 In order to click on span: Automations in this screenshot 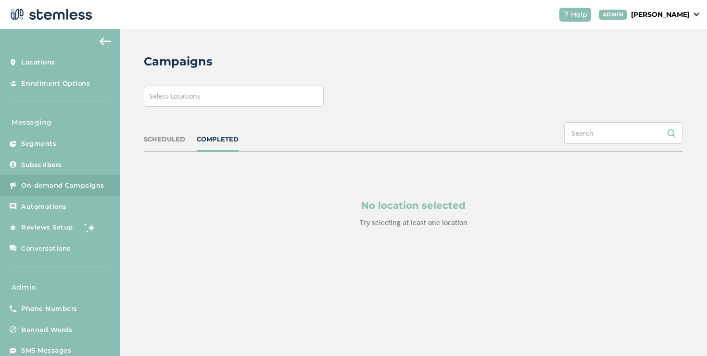, I will do `click(44, 207)`.